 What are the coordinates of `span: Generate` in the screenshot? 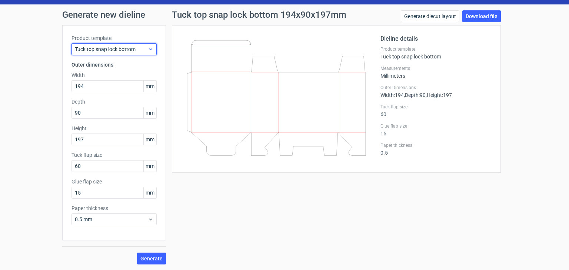 It's located at (151, 259).